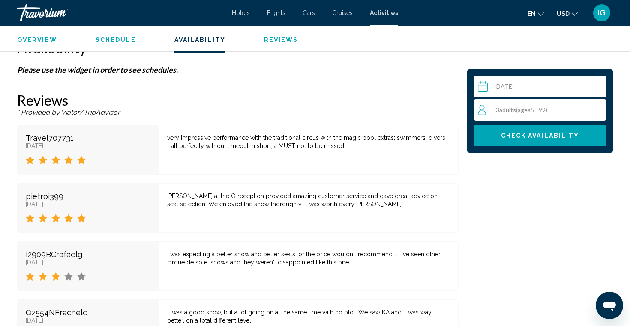  I want to click on div: very impressive performance with the traditional circus with the magic pool extras: swimmers, div..., so click(308, 142).